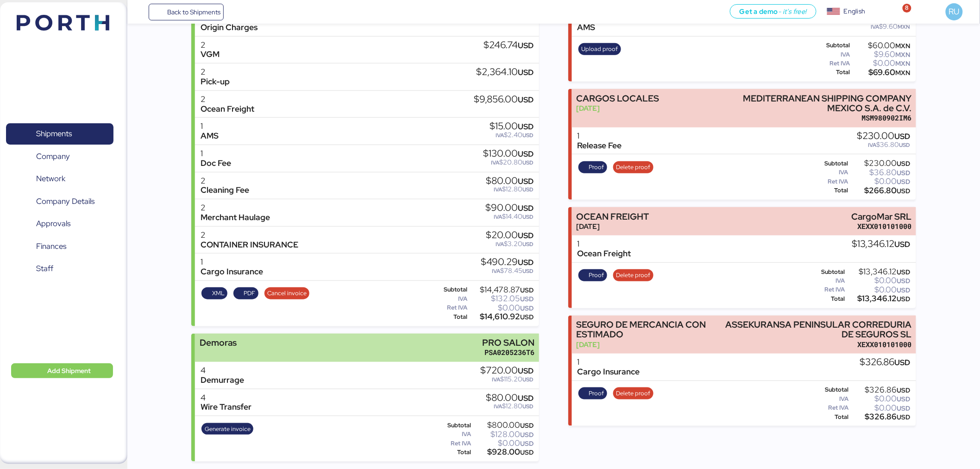 This screenshot has height=469, width=980. What do you see at coordinates (186, 12) in the screenshot?
I see `a: Back to Shipments` at bounding box center [186, 12].